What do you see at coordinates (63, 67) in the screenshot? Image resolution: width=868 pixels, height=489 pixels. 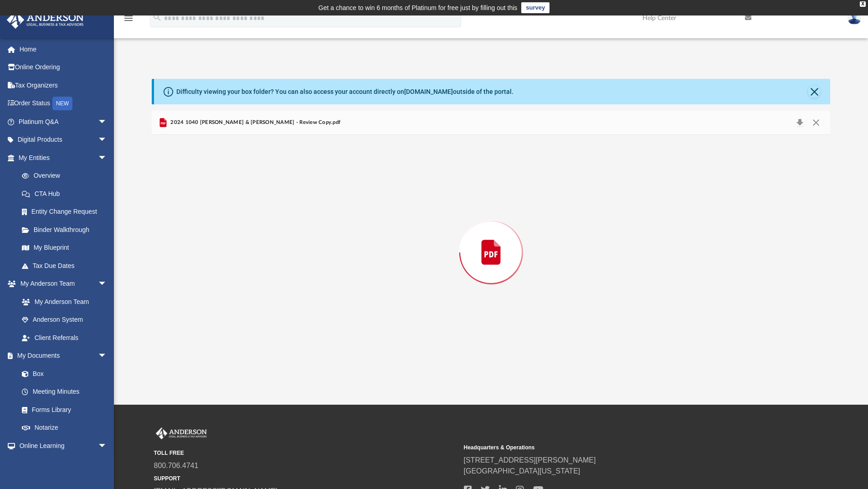 I see `a: Online Ordering` at bounding box center [63, 67].